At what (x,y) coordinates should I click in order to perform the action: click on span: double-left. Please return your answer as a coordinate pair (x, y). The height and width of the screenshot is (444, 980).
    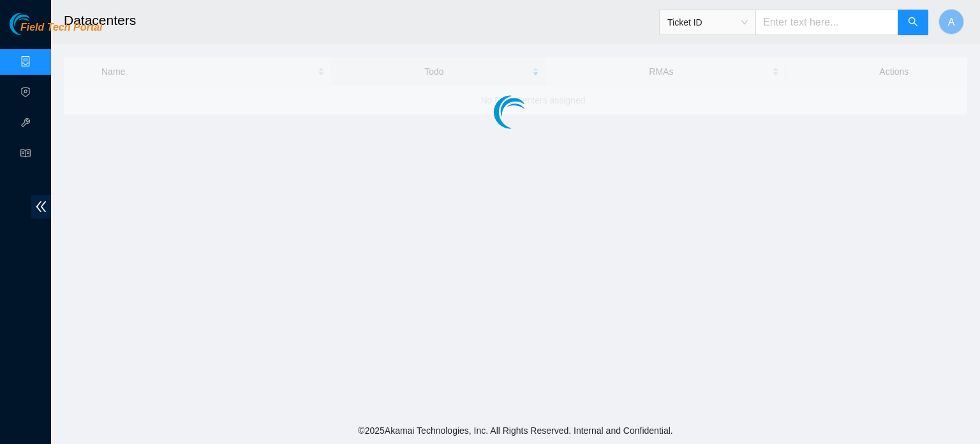
    Looking at the image, I should click on (41, 207).